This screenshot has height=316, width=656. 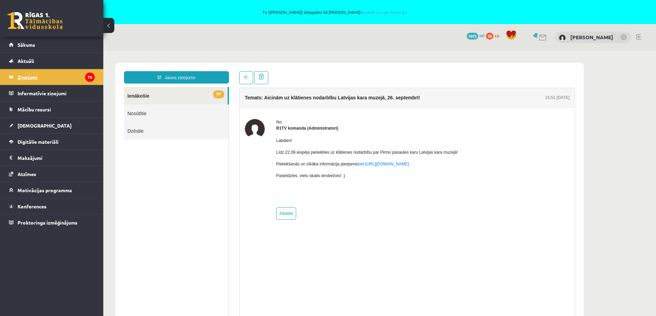 What do you see at coordinates (52, 207) in the screenshot?
I see `a: Konferences` at bounding box center [52, 207].